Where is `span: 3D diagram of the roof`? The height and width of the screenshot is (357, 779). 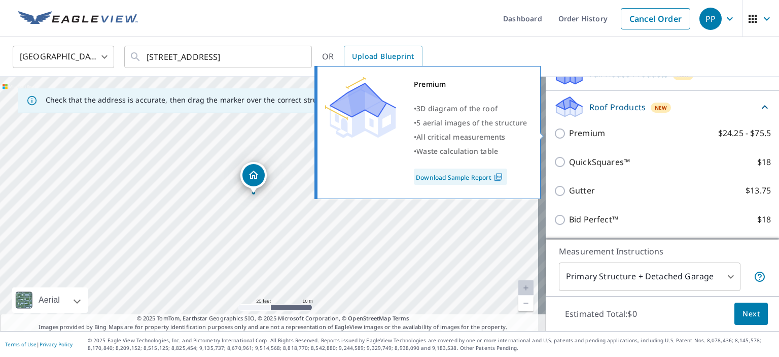 span: 3D diagram of the roof is located at coordinates (457, 108).